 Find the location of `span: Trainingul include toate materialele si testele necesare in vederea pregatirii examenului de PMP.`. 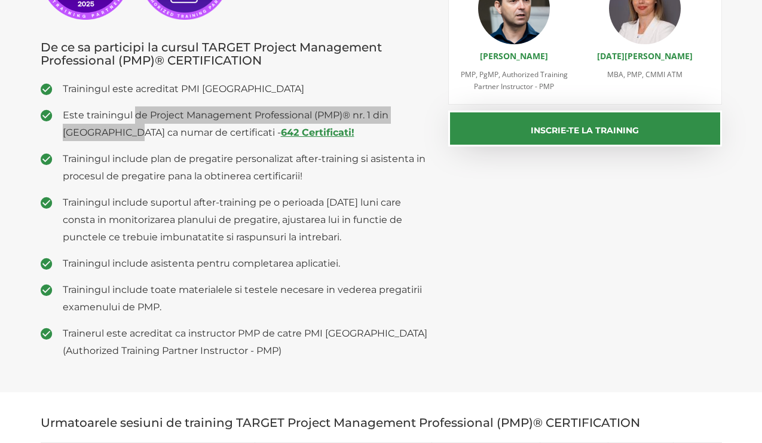

span: Trainingul include toate materialele si testele necesare in vederea pregatirii examenului de PMP. is located at coordinates (247, 298).